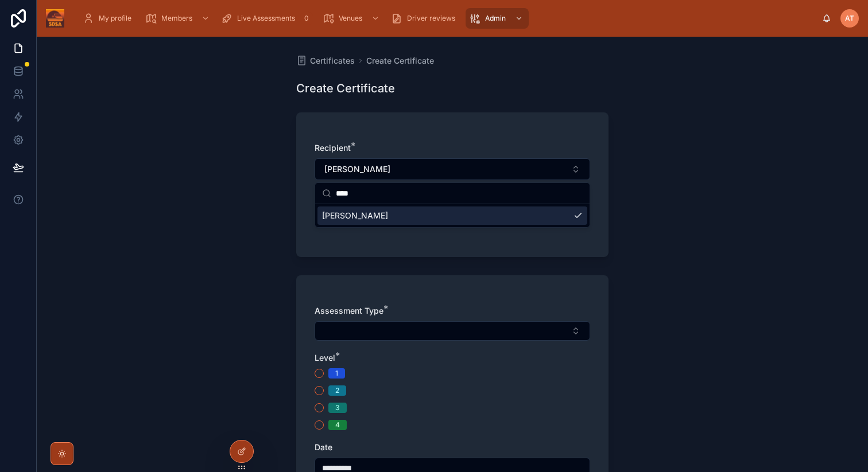  Describe the element at coordinates (448, 18) in the screenshot. I see `div: scrollable content` at that location.